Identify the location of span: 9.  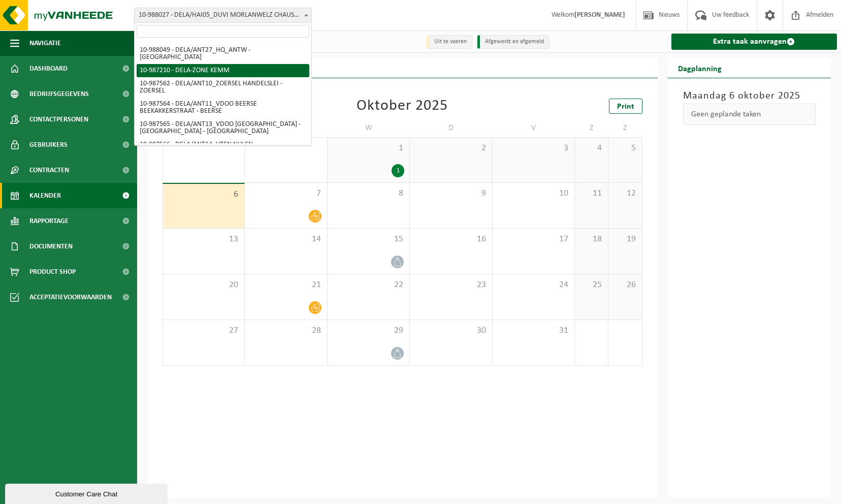
(450, 193).